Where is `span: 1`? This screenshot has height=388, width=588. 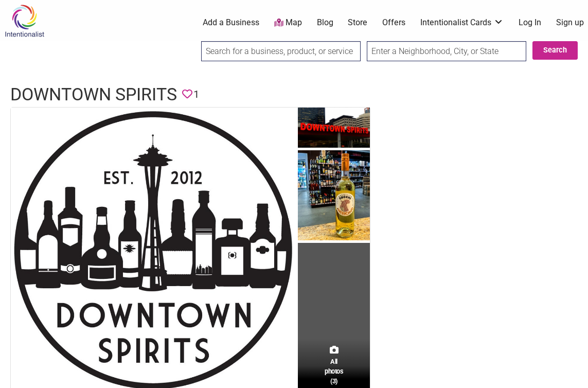 span: 1 is located at coordinates (196, 94).